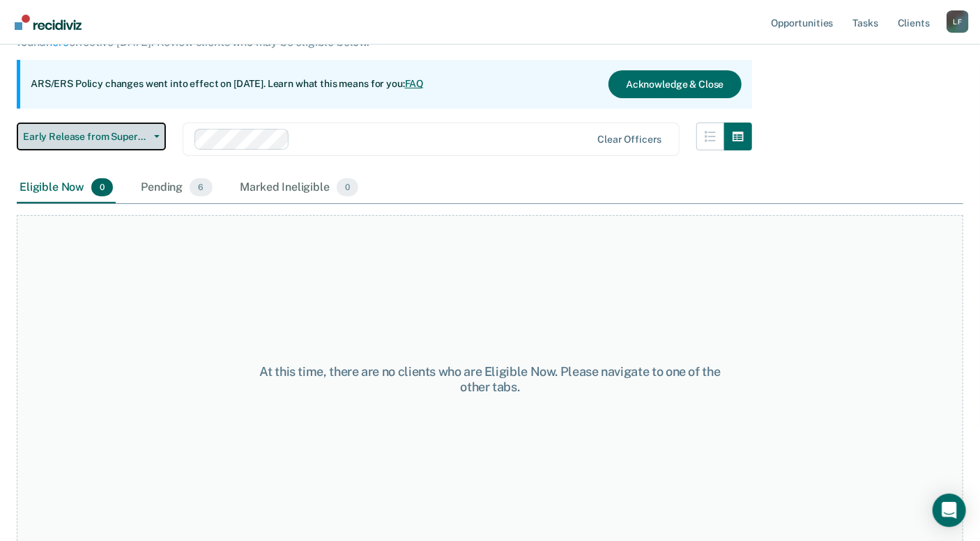  Describe the element at coordinates (299, 188) in the screenshot. I see `div: Marked Ineligible0` at that location.